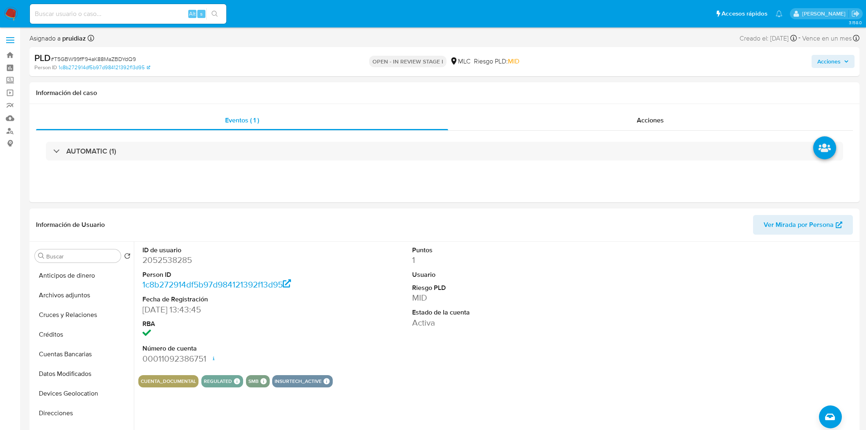 Image resolution: width=866 pixels, height=430 pixels. What do you see at coordinates (827, 38) in the screenshot?
I see `span: Vence en un mes` at bounding box center [827, 38].